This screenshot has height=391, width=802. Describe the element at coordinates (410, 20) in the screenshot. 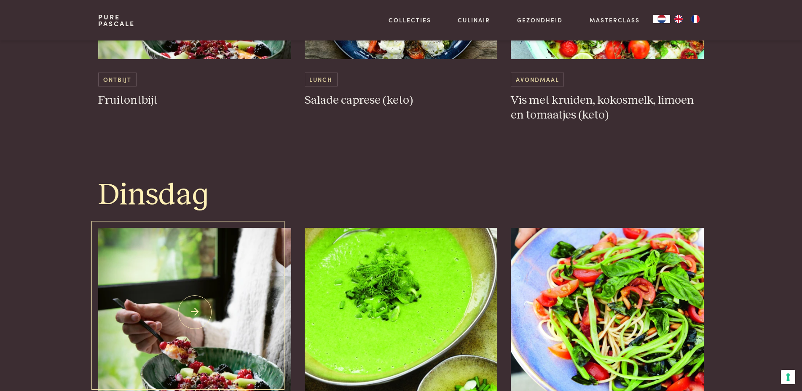

I see `a: Collecties` at that location.